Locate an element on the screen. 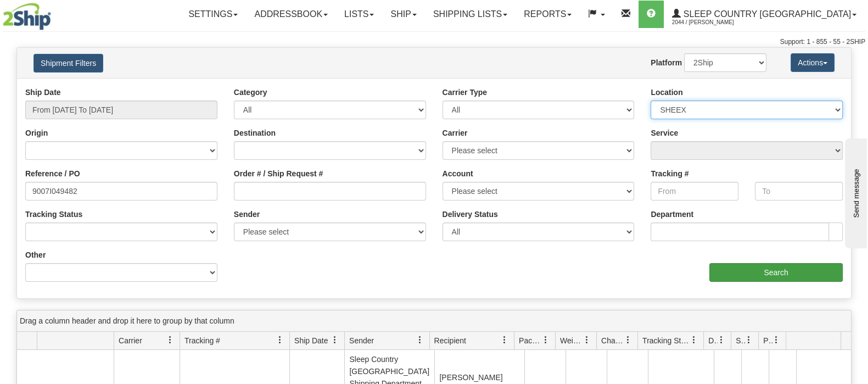  label: Location is located at coordinates (667, 93).